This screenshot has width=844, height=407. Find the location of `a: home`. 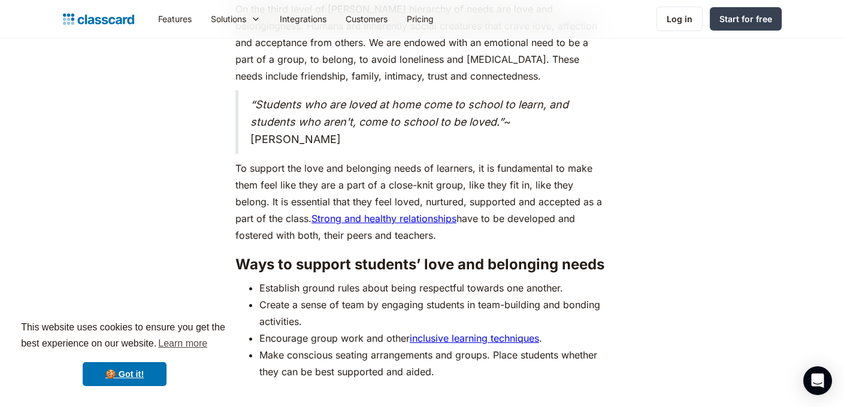

a: home is located at coordinates (98, 19).